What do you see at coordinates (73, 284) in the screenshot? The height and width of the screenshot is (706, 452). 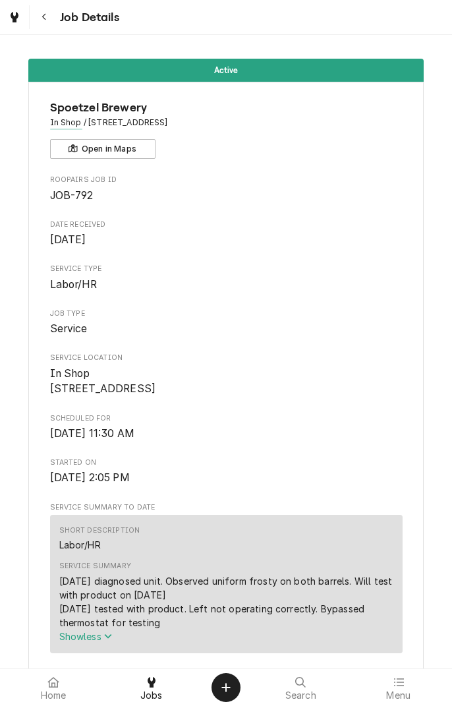 I see `span: Labor/HR` at bounding box center [73, 284].